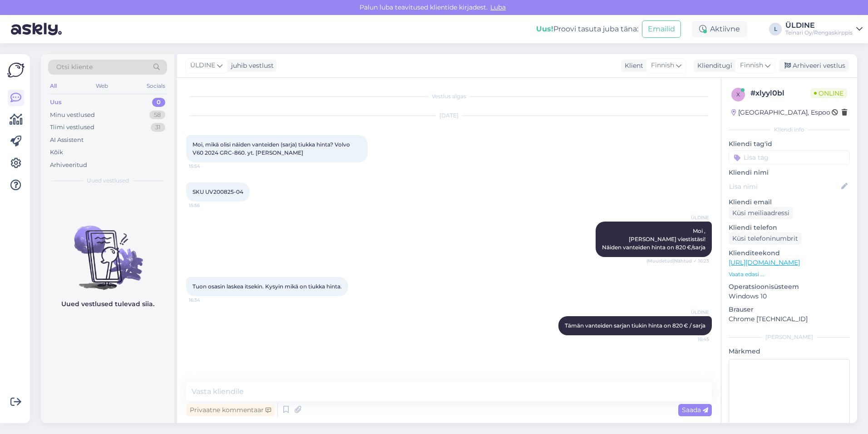 This screenshot has height=434, width=868. Describe the element at coordinates (636, 326) in the screenshot. I see `span: Tämän vanteiden sarjan tiukin hinta on 820 € / sarja` at that location.